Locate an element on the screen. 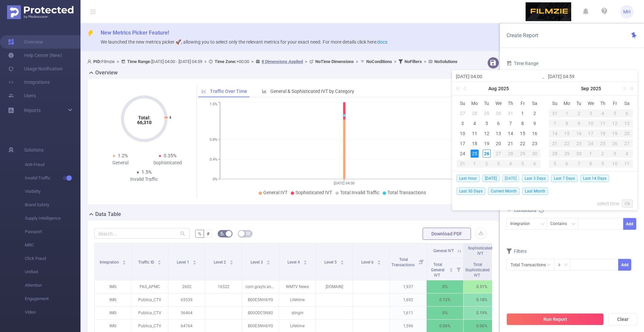  td: August 27, 2025 is located at coordinates (499, 153).